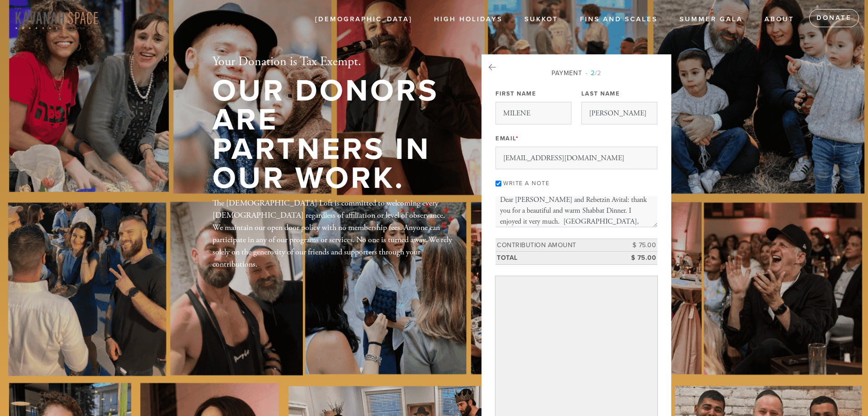 The width and height of the screenshot is (868, 416). Describe the element at coordinates (556, 245) in the screenshot. I see `td: Contribution Amount` at that location.